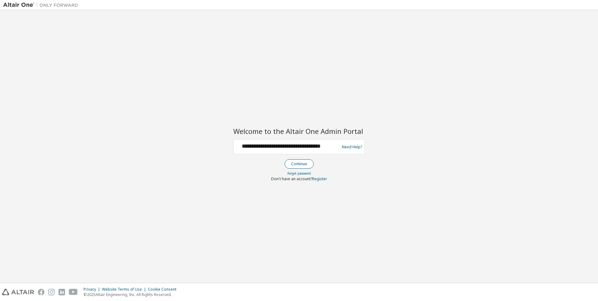 The width and height of the screenshot is (598, 301). What do you see at coordinates (299, 164) in the screenshot?
I see `button: Continue` at bounding box center [299, 164].